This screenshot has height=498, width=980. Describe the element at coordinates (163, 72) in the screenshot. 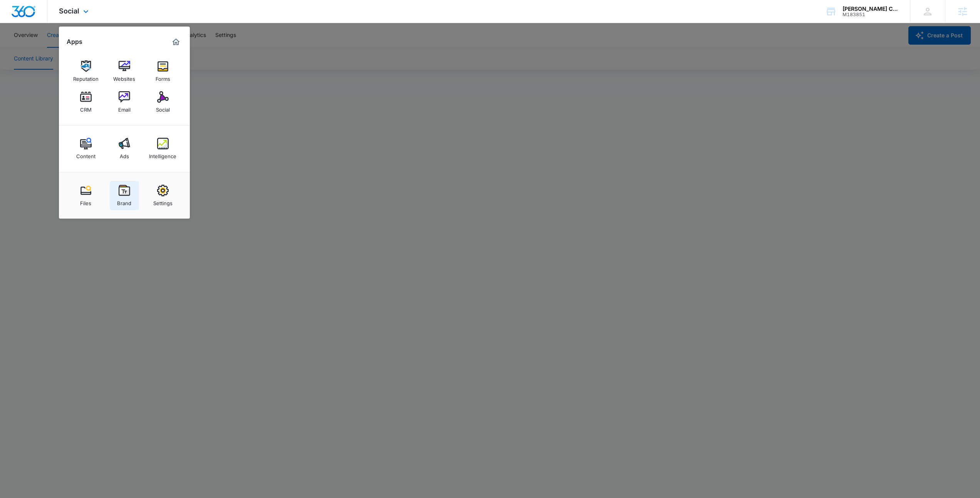

I see `a: Forms` at that location.